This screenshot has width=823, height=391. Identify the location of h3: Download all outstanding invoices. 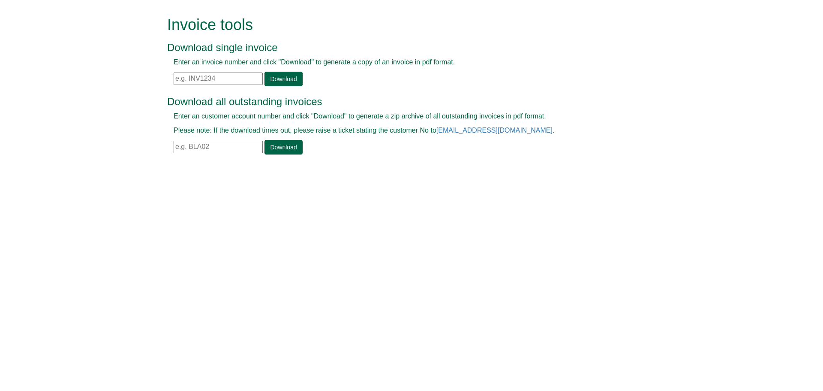
(402, 102).